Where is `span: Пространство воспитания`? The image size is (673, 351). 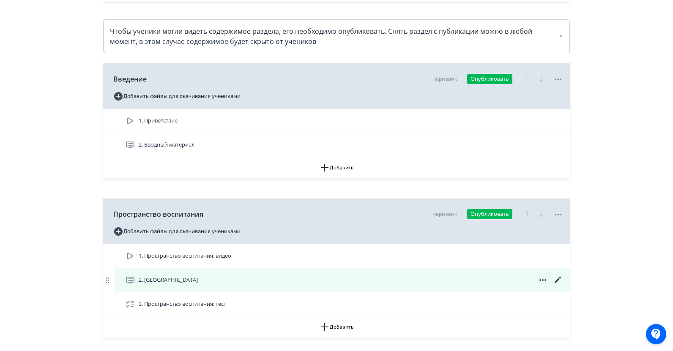 span: Пространство воспитания is located at coordinates (158, 214).